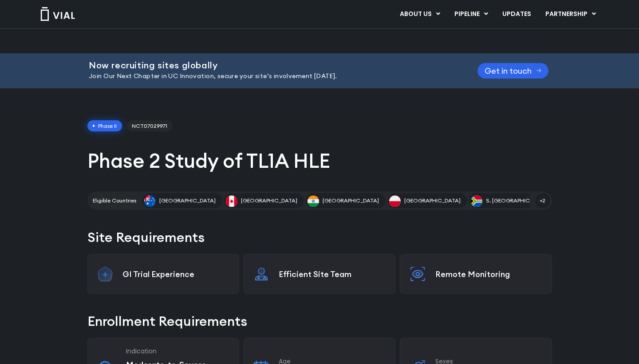 This screenshot has width=639, height=364. What do you see at coordinates (543, 201) in the screenshot?
I see `span: +2` at bounding box center [543, 201].